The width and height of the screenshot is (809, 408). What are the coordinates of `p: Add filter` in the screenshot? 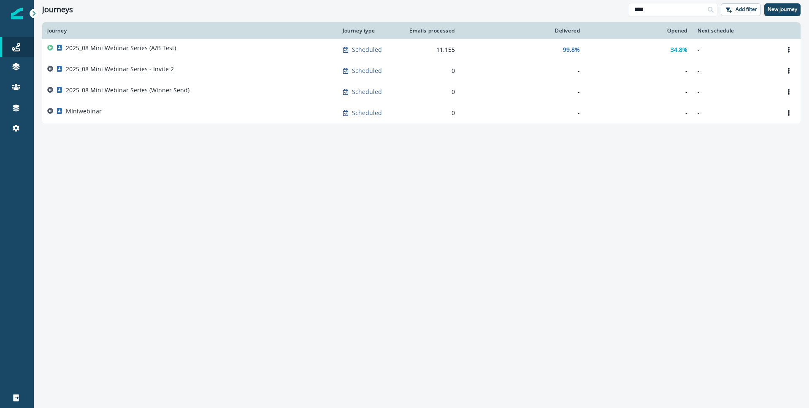 It's located at (746, 9).